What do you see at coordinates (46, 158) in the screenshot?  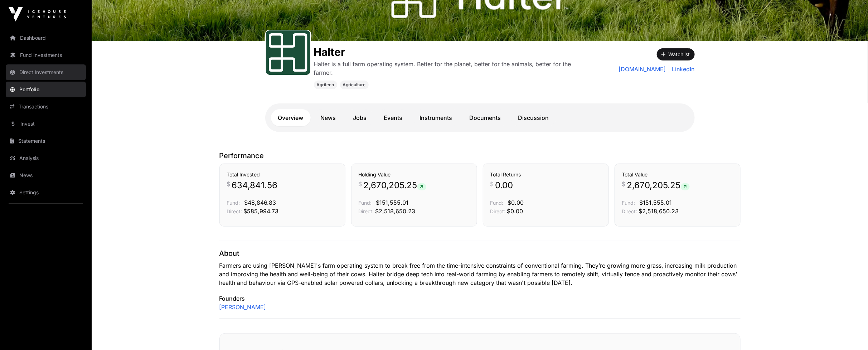 I see `a: Analysis` at bounding box center [46, 158].